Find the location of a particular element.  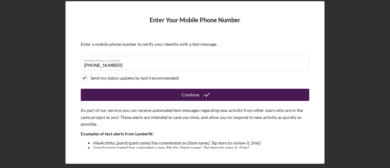

div: Continue is located at coordinates (190, 95).